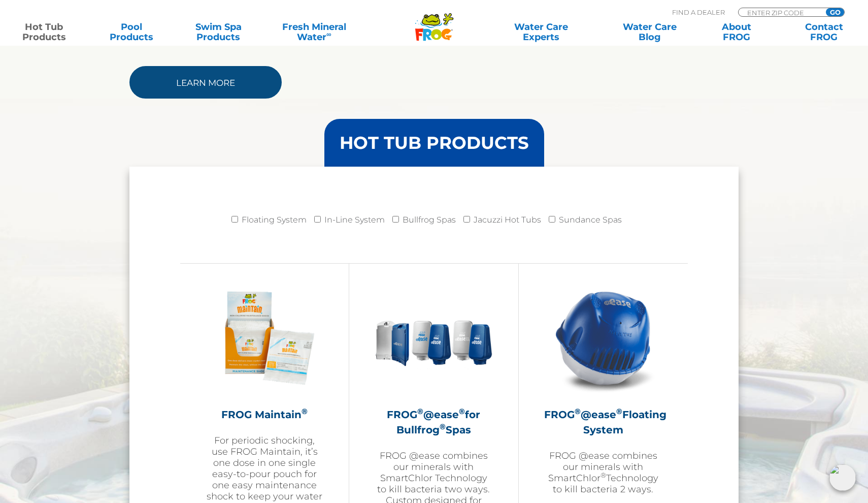 This screenshot has height=503, width=868. I want to click on input: GO, so click(836, 12).